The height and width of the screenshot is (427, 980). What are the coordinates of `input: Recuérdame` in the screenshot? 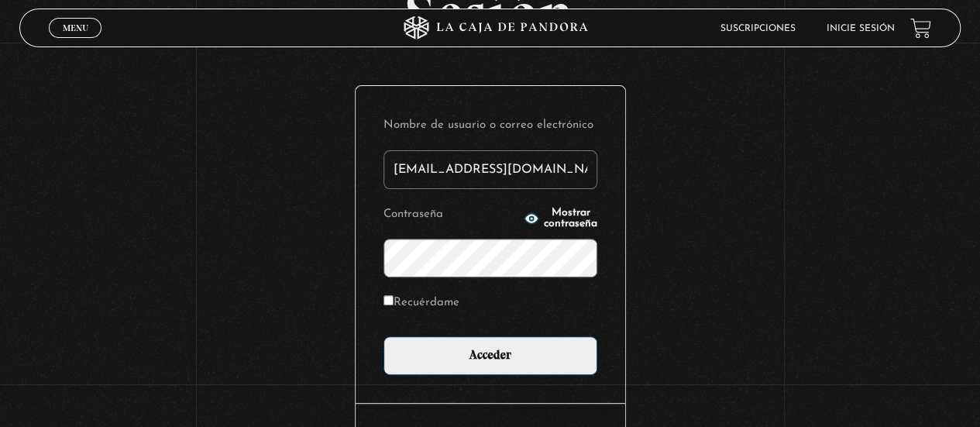 It's located at (389, 300).